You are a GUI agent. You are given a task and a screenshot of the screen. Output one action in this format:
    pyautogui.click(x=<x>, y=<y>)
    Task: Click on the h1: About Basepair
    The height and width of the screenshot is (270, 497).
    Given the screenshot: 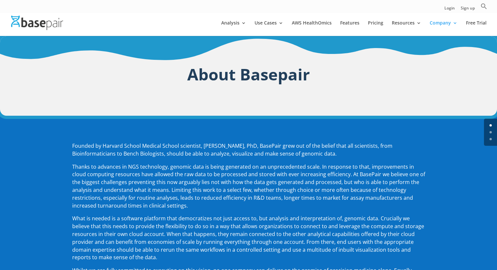 What is the action you would take?
    pyautogui.click(x=249, y=76)
    